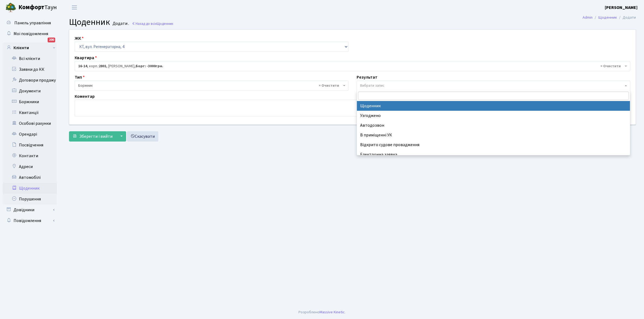 The height and width of the screenshot is (319, 644). What do you see at coordinates (153, 23) in the screenshot?
I see `a: Назад до всіхЩоденник` at bounding box center [153, 23].